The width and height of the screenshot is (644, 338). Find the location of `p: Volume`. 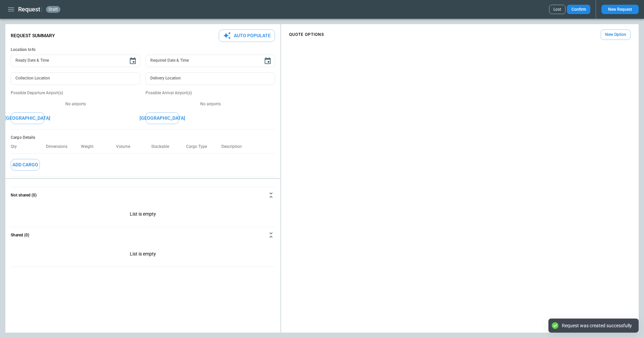

p: Volume is located at coordinates (126, 147).